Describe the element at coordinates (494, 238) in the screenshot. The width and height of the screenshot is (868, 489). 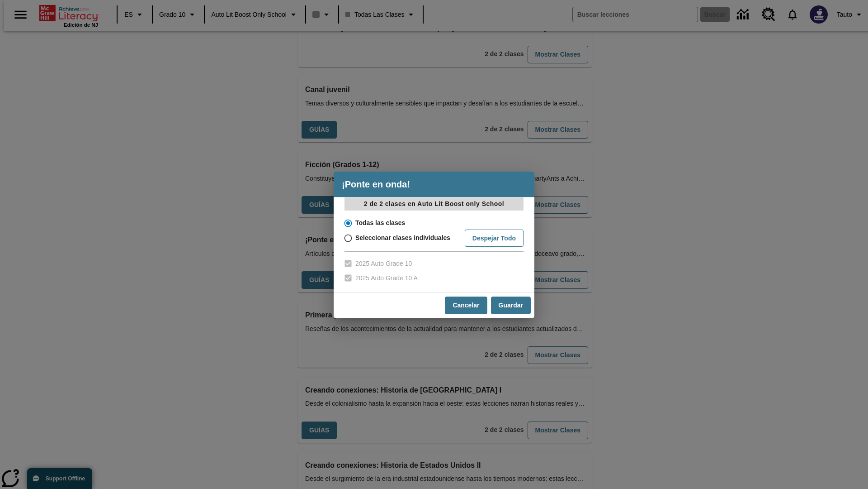
I see `button: Despejar todo` at that location.